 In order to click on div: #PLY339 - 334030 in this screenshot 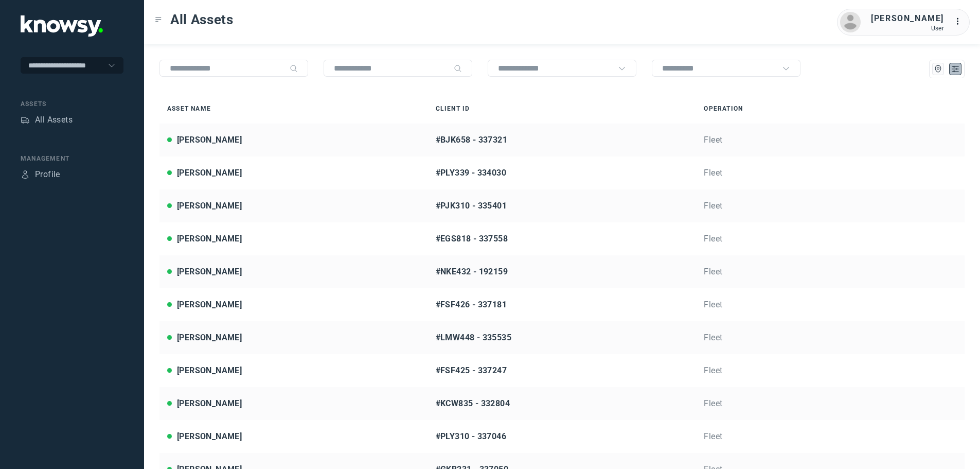, I will do `click(562, 173)`.